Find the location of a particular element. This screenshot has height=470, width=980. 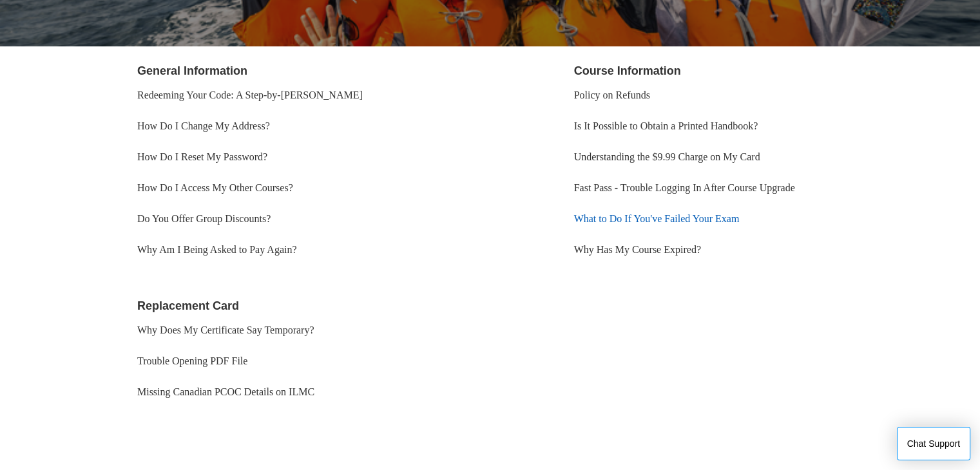

a: General Information is located at coordinates (192, 71).